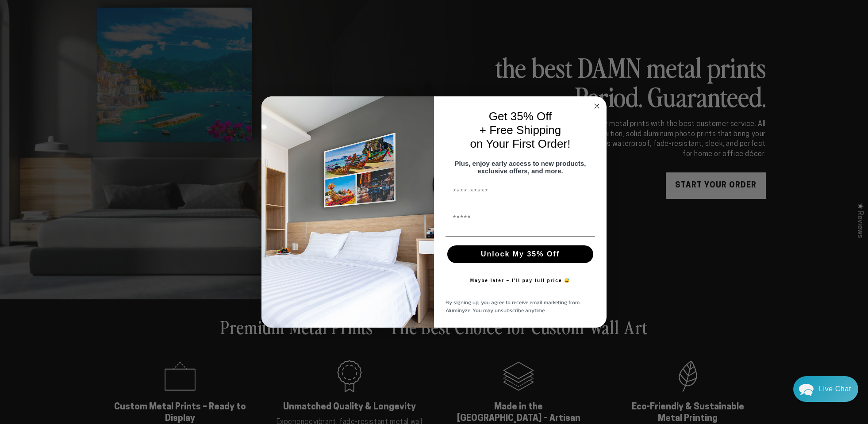  Describe the element at coordinates (520, 236) in the screenshot. I see `img: underline` at that location.